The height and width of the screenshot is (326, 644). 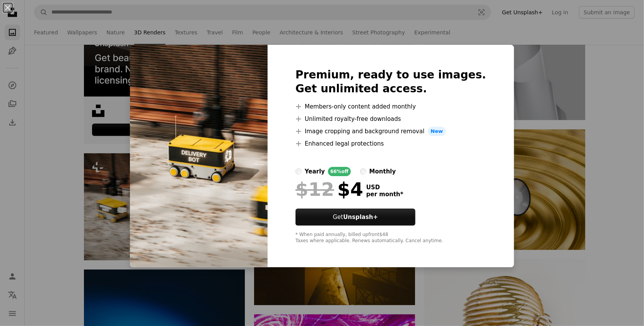 I want to click on span: USD, so click(x=385, y=187).